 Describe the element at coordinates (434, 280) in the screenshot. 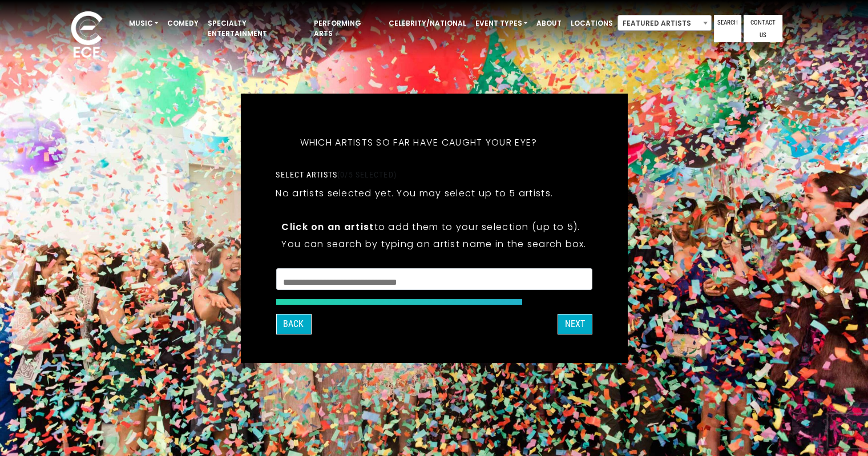

I see `textarea: Search` at that location.